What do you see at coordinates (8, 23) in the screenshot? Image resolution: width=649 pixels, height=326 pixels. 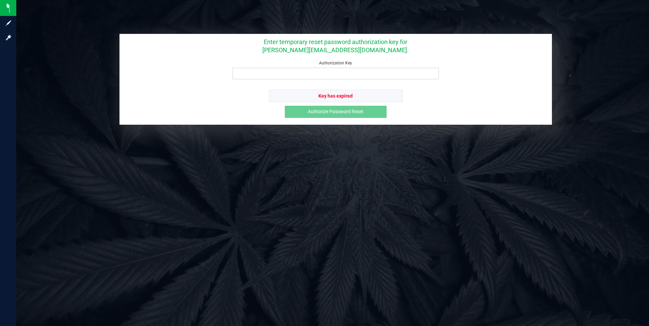 I see `inline-svg: Sign up` at bounding box center [8, 23].